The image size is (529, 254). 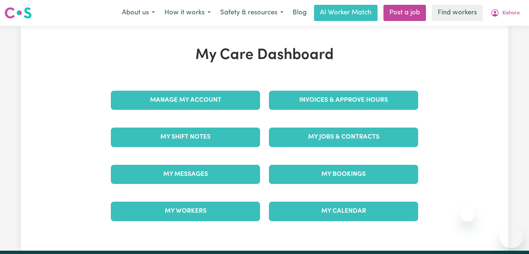 What do you see at coordinates (185, 175) in the screenshot?
I see `a: My Messages` at bounding box center [185, 175].